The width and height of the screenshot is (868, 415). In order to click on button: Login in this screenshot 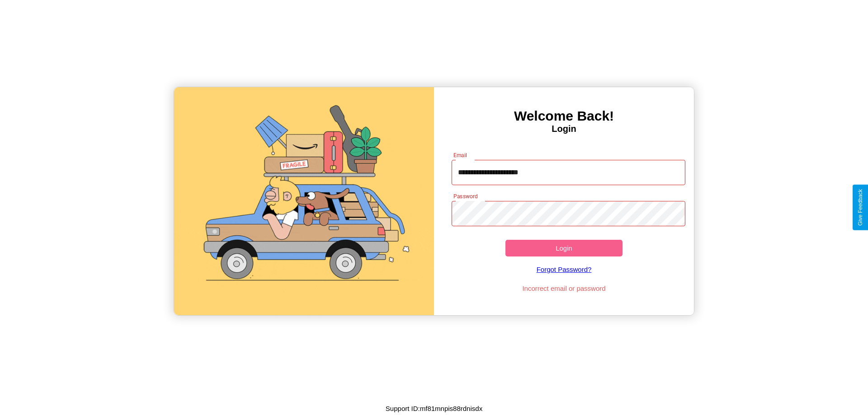, I will do `click(564, 248)`.